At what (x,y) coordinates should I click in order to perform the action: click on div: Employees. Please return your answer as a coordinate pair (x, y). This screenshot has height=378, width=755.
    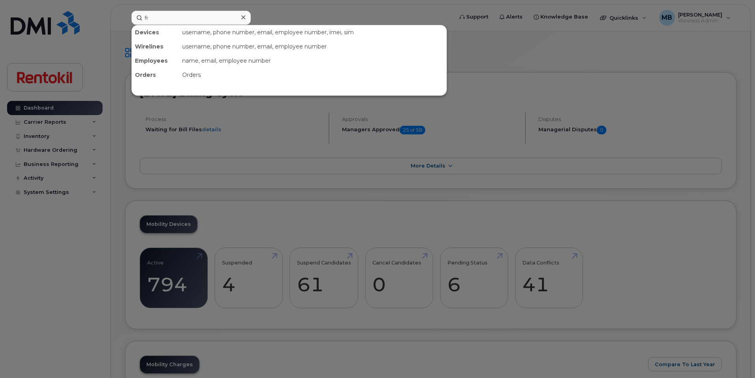
    Looking at the image, I should click on (155, 61).